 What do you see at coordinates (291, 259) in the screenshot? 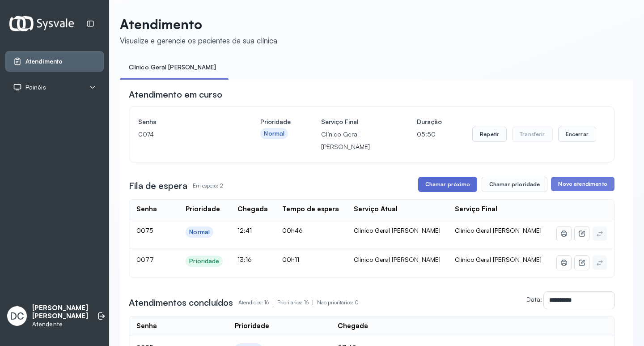
I see `span: 00h11` at bounding box center [291, 259].